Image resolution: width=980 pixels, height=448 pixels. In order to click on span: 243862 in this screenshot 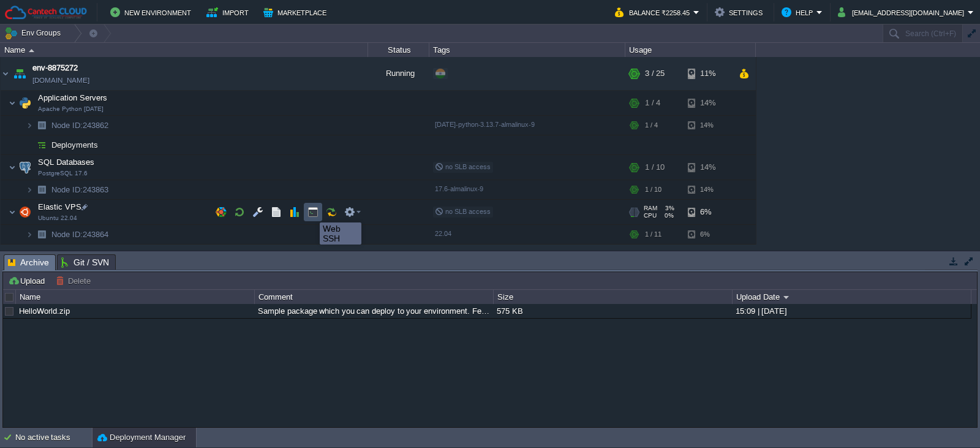, I will do `click(80, 125)`.